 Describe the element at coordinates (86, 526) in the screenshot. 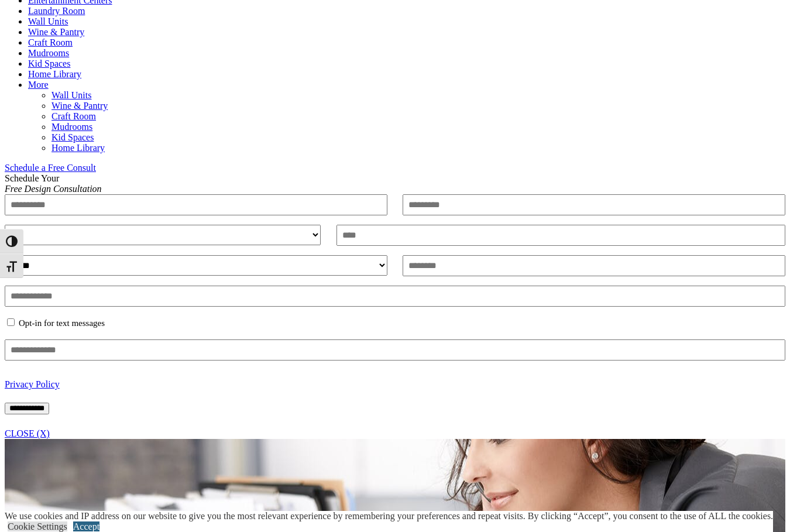

I see `a: Accept` at that location.